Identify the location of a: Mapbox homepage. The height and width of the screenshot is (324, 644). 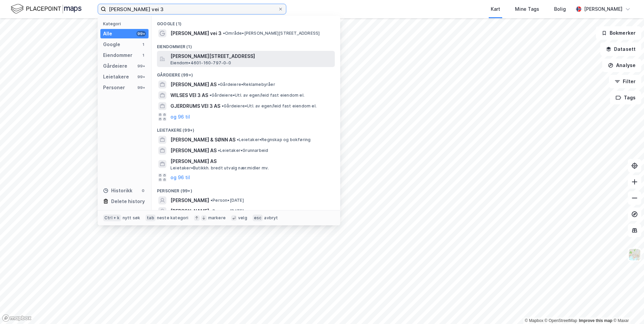
(17, 318).